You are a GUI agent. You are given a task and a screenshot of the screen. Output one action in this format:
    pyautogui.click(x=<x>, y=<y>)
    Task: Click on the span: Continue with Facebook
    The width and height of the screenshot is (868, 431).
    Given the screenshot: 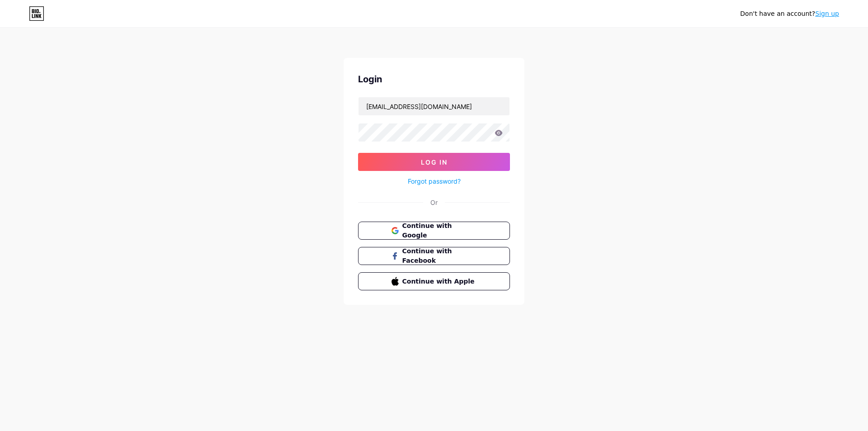 What is the action you would take?
    pyautogui.click(x=439, y=256)
    